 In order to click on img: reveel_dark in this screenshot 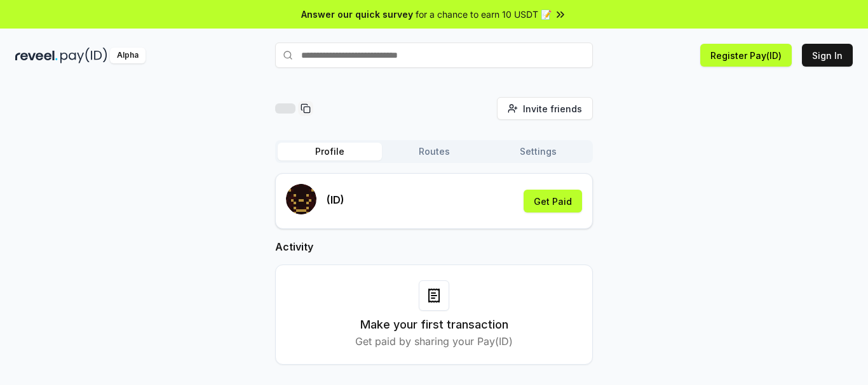, I will do `click(36, 56)`.